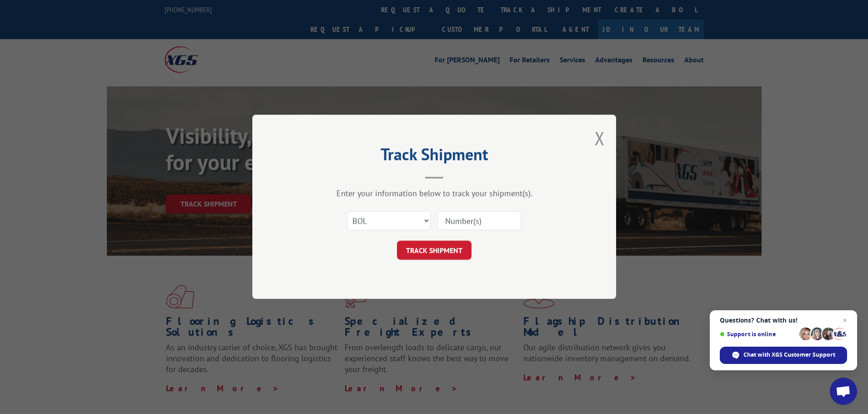  I want to click on div: Chat with XGS Customer Support, so click(784, 356).